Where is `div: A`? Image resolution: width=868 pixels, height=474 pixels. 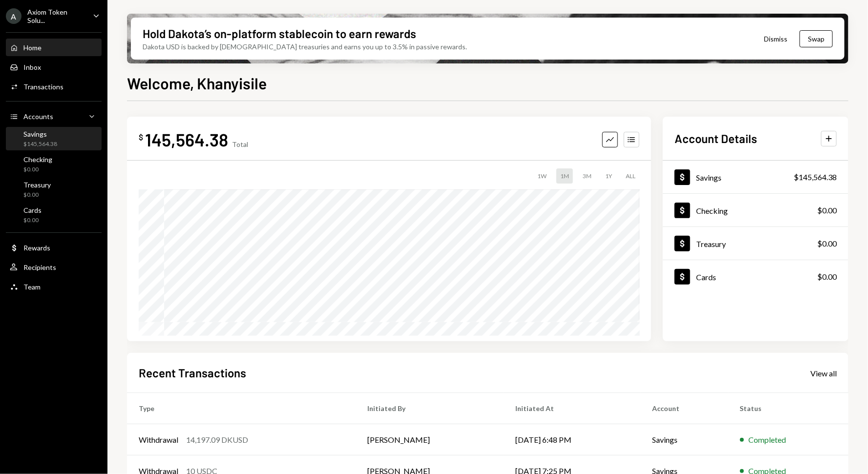 div: A is located at coordinates (14, 16).